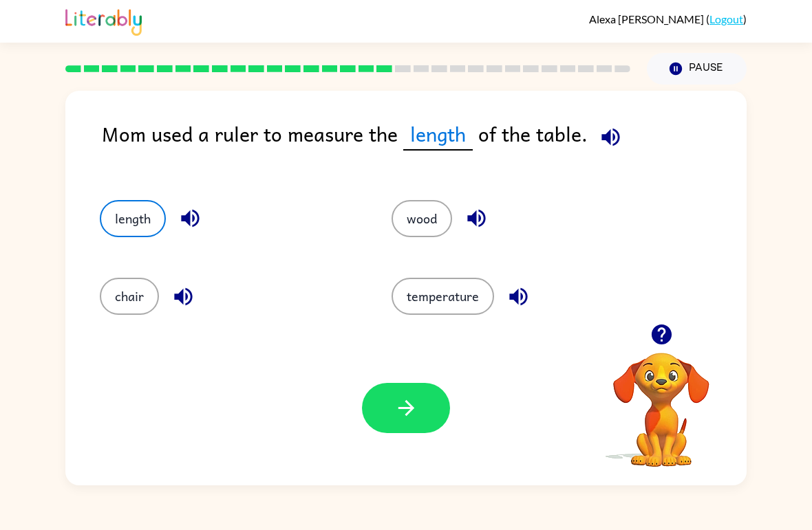 This screenshot has width=812, height=530. What do you see at coordinates (130, 296) in the screenshot?
I see `button: chair` at bounding box center [130, 296].